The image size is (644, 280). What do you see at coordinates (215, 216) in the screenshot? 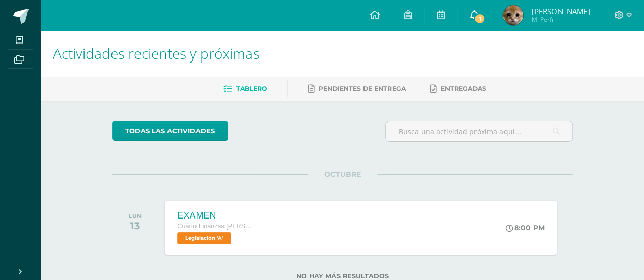
I see `div: EXAMEN` at bounding box center [215, 216].